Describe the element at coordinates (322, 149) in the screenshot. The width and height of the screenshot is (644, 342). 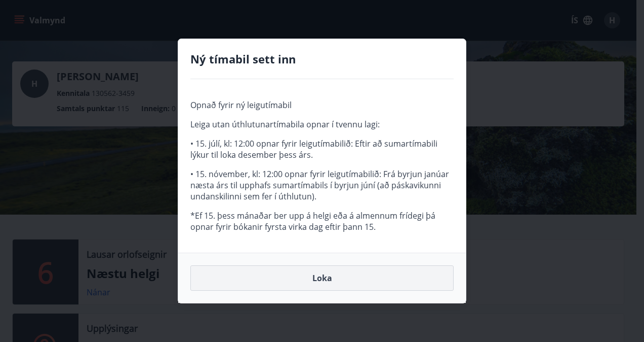
I see `p: • 15. júlí, kl: 12:00 opnar fyrir leigutímabilið: Eftir að sumartímabili lýkur til loka desember ...` at that location.